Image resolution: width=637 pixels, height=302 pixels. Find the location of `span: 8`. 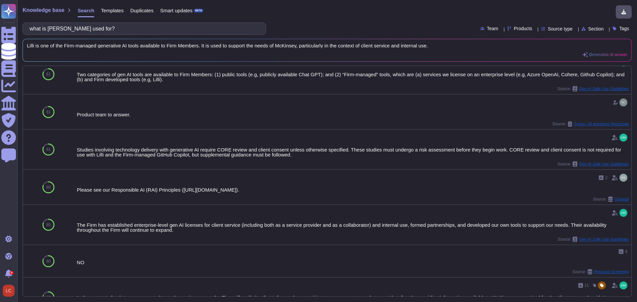

span: 8 is located at coordinates (626, 252).